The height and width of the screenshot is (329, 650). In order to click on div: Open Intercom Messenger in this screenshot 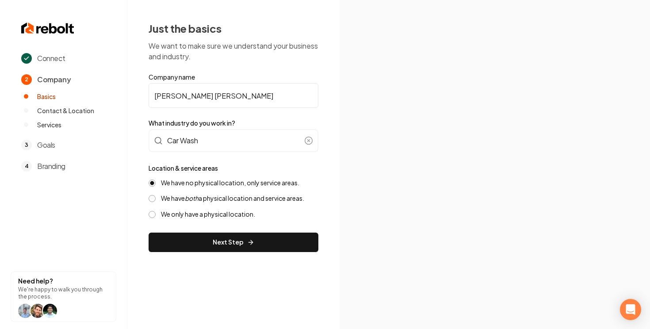, I will do `click(630, 309)`.